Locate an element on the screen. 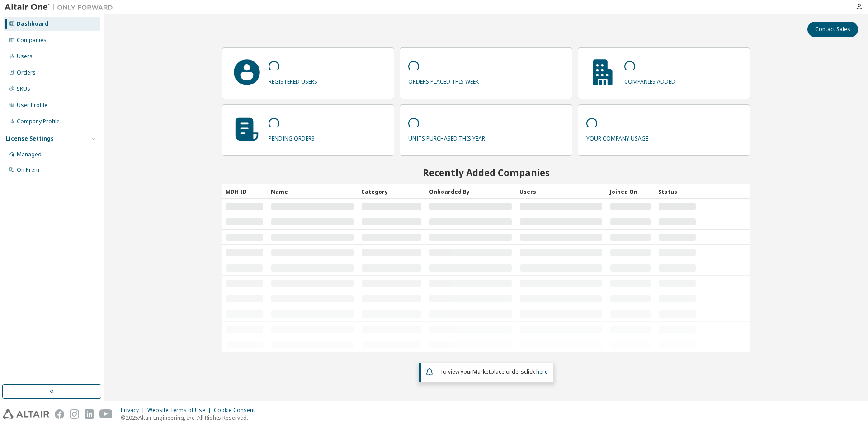  h2: Recently Added Companies is located at coordinates (485, 172).